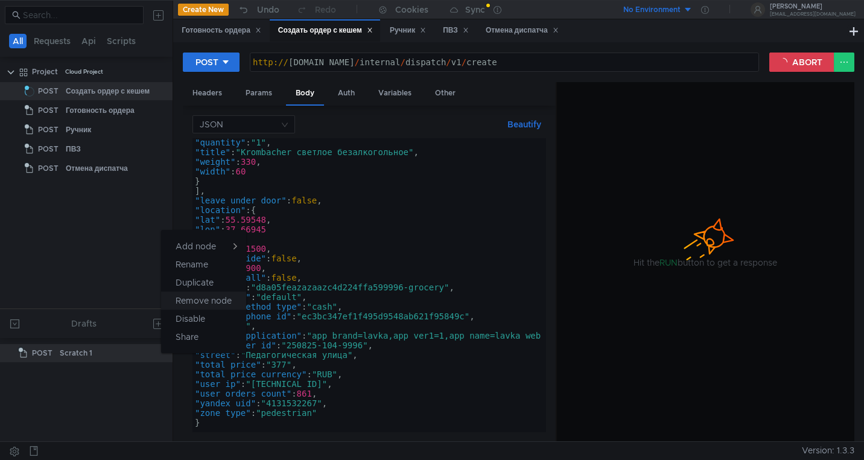  What do you see at coordinates (203, 337) in the screenshot?
I see `button: Share` at bounding box center [203, 337].